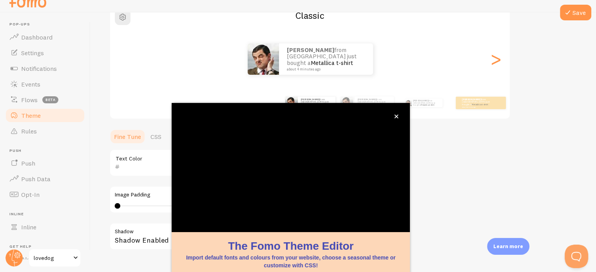 The width and height of the screenshot is (596, 272). I want to click on a: Fine Tune, so click(127, 137).